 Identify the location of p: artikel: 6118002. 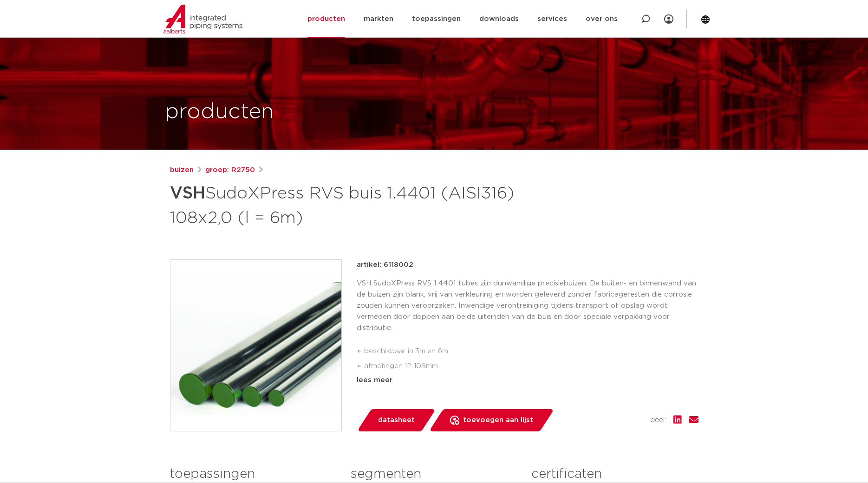
(385, 265).